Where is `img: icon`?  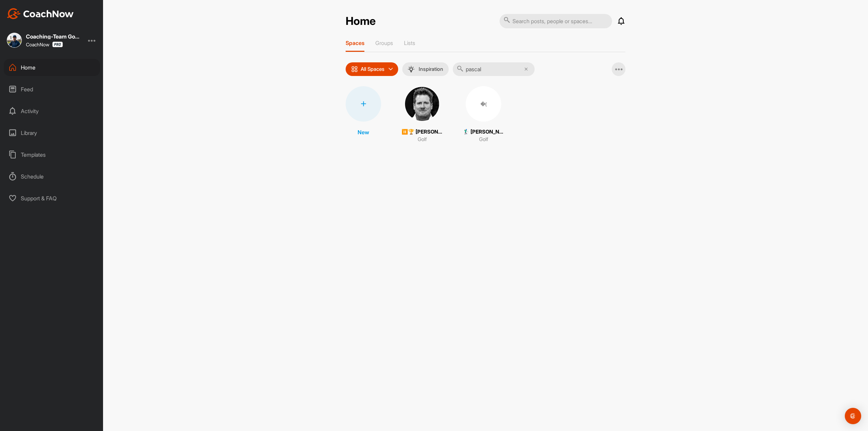 img: icon is located at coordinates (355, 69).